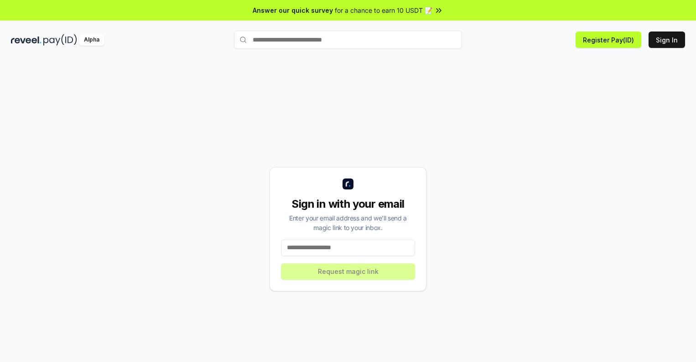 The height and width of the screenshot is (362, 696). I want to click on div: Enter your email address and we’ll send a magic link to your inbox., so click(348, 223).